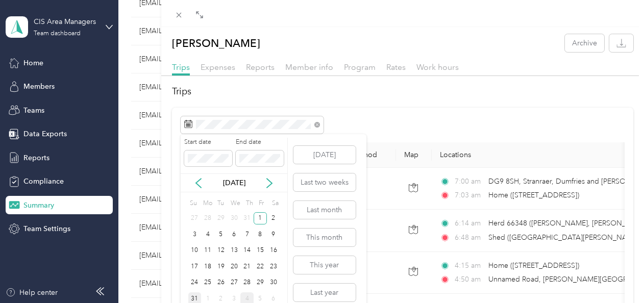  I want to click on div: 21, so click(247, 266).